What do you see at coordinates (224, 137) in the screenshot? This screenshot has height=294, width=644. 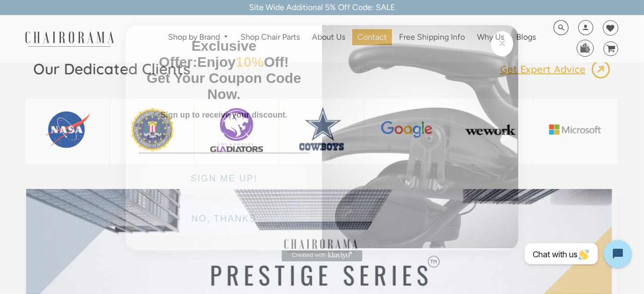 I see `input: Email` at bounding box center [224, 137].